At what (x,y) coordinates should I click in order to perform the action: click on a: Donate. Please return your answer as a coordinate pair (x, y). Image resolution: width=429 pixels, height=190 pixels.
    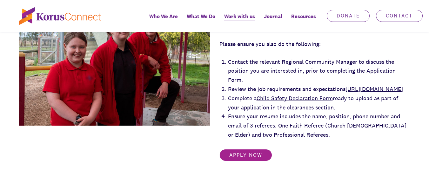
    Looking at the image, I should click on (348, 16).